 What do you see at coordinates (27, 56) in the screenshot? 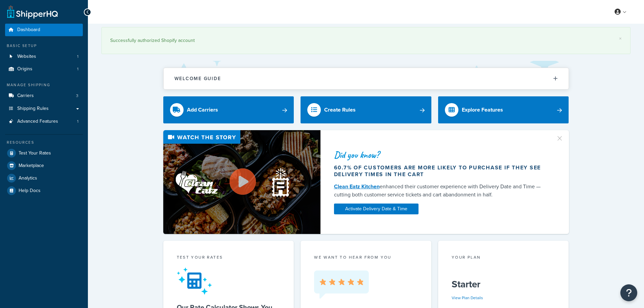
I see `span: Websites` at bounding box center [27, 56].